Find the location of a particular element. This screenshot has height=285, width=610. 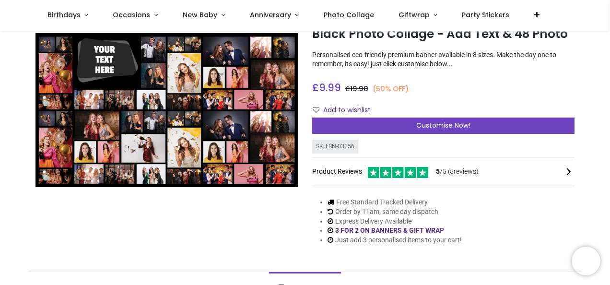

span: Birthdays is located at coordinates (64, 15).